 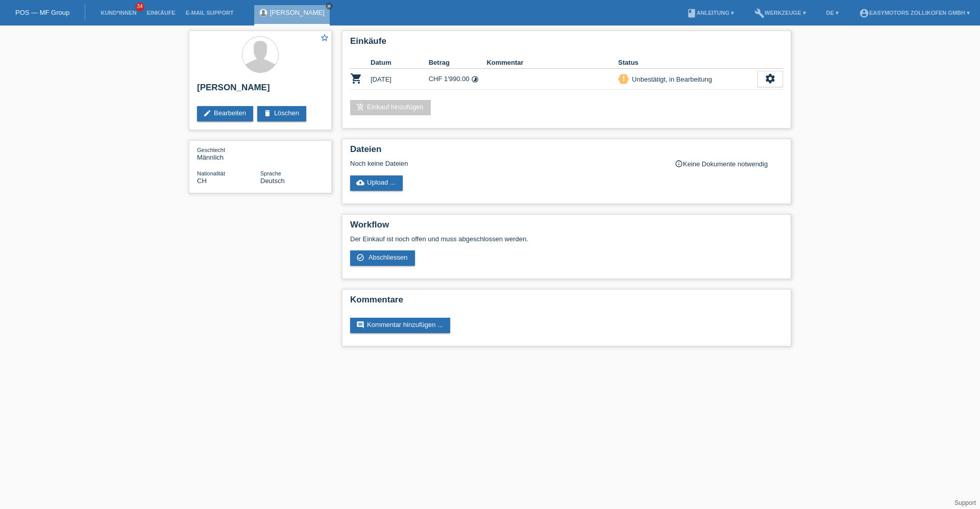 What do you see at coordinates (325, 38) in the screenshot?
I see `i: star_border` at bounding box center [325, 38].